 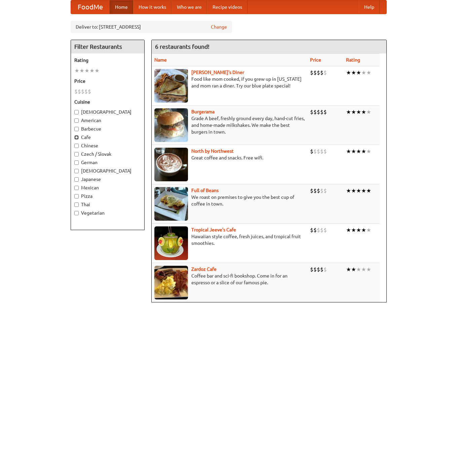 I want to click on b: Full of Beans, so click(x=205, y=190).